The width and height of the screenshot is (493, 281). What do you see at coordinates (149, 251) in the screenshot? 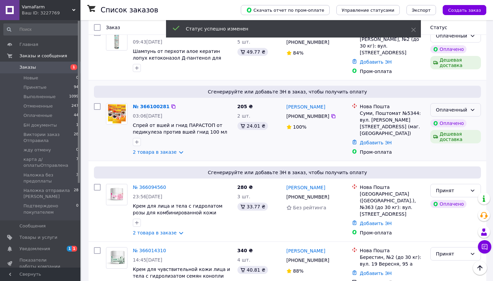
I see `a: № 366014310` at bounding box center [149, 251].